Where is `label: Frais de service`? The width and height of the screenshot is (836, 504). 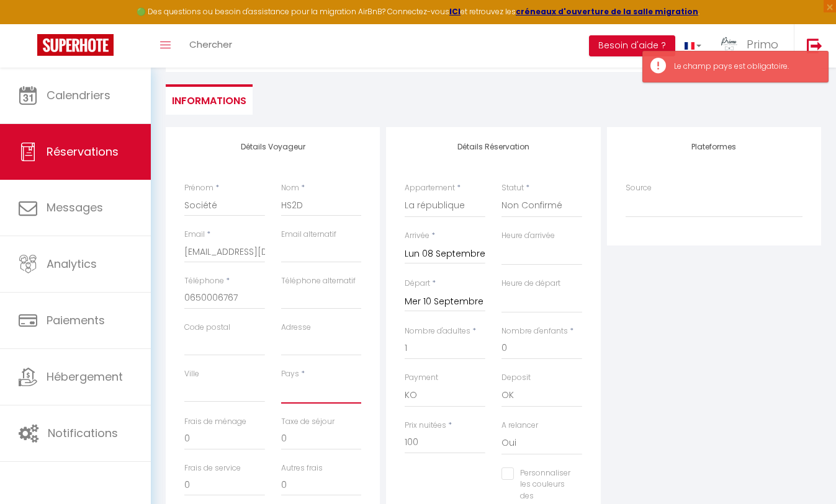 label: Frais de service is located at coordinates (212, 468).